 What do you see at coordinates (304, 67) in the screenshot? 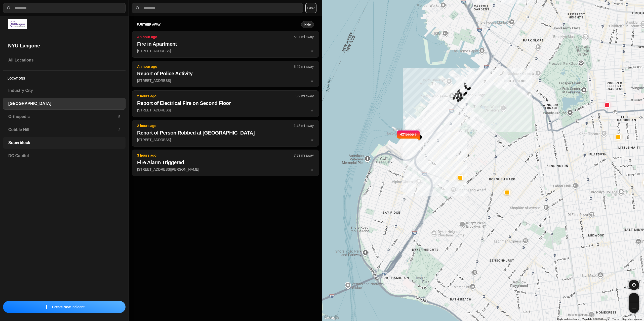
I see `p: 8.45 mi away` at bounding box center [304, 67].